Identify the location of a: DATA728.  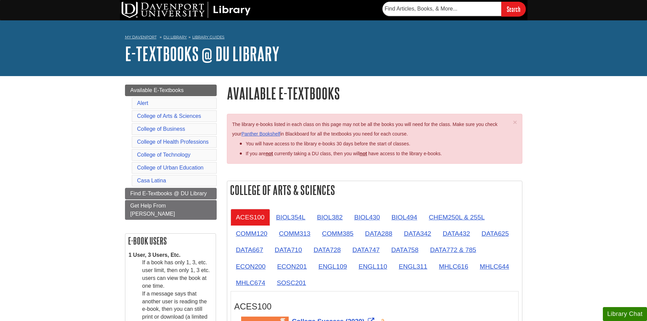
(327, 250).